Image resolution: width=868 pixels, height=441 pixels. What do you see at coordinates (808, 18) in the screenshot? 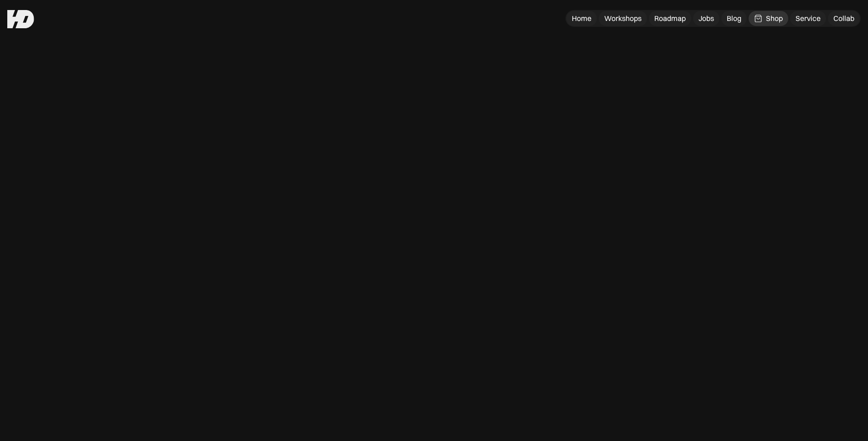
I see `div: Service` at bounding box center [808, 18].